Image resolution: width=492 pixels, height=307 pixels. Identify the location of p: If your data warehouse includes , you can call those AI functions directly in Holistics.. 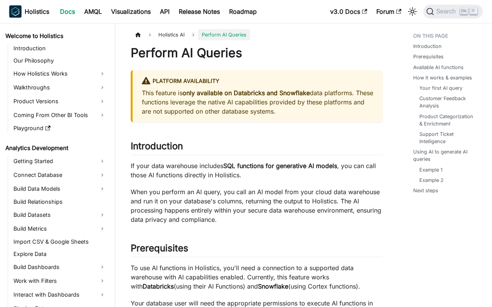
(256, 171).